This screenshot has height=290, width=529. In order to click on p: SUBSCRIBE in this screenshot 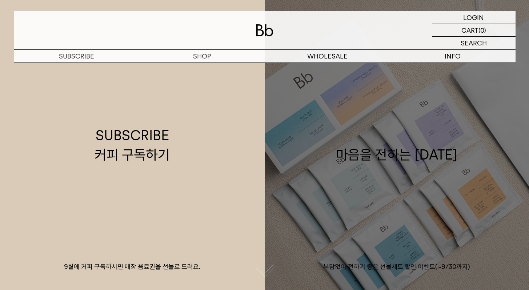, I will do `click(76, 56)`.